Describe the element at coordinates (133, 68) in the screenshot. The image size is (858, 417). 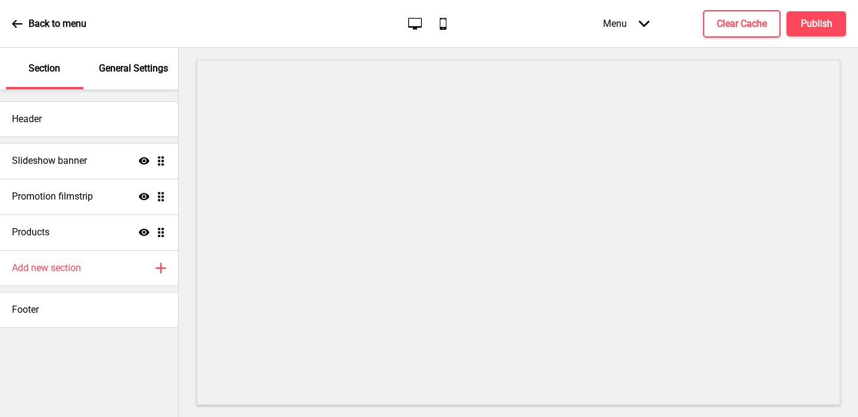
I see `p: General Settings` at that location.